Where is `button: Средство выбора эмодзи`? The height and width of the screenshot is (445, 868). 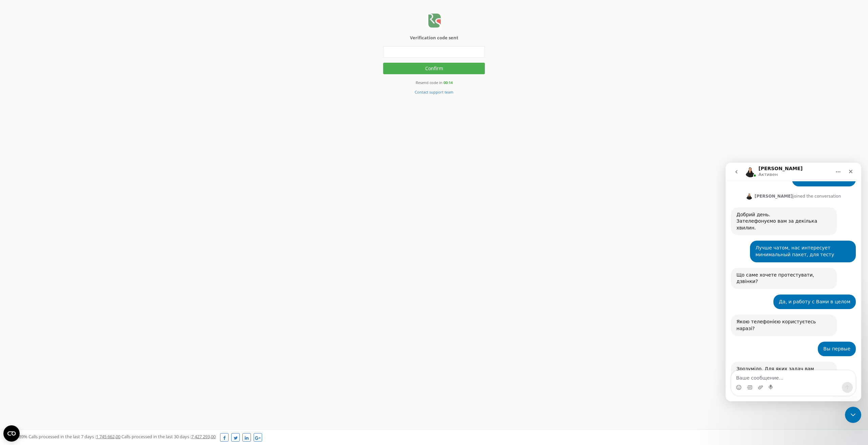
button: Средство выбора эмодзи is located at coordinates (13, 225).